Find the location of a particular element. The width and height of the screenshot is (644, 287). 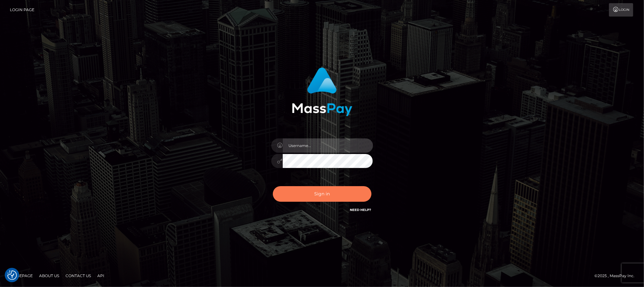

a: Login is located at coordinates (621, 10).